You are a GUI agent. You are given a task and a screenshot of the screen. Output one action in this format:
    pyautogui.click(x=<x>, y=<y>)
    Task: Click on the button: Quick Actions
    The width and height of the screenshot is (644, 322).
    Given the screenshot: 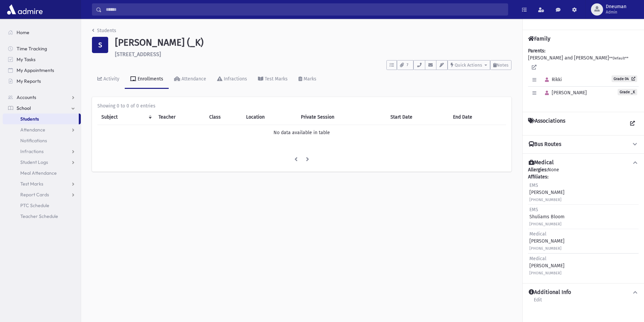 What is the action you would take?
    pyautogui.click(x=469, y=65)
    